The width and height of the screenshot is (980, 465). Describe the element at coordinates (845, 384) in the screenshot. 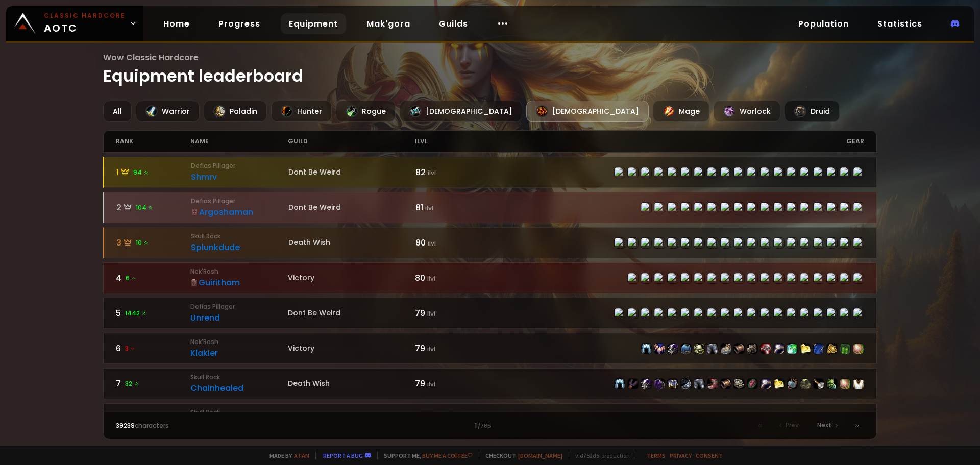

I see `img: item-23005` at that location.